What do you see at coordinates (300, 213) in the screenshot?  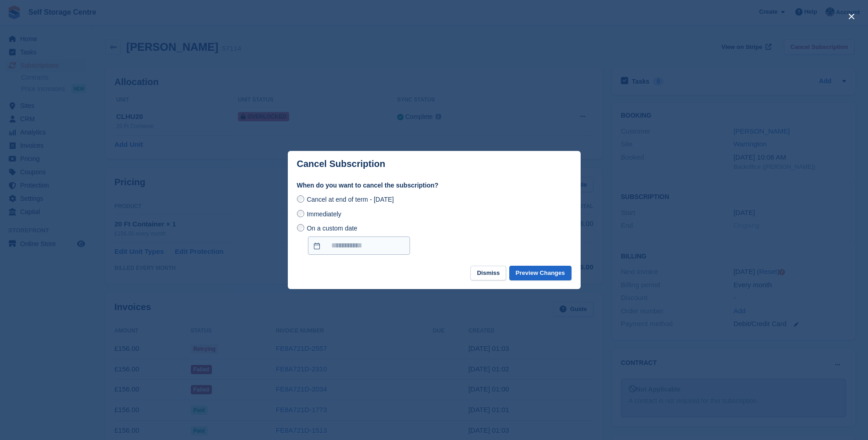 I see `input: Immediately` at bounding box center [300, 213].